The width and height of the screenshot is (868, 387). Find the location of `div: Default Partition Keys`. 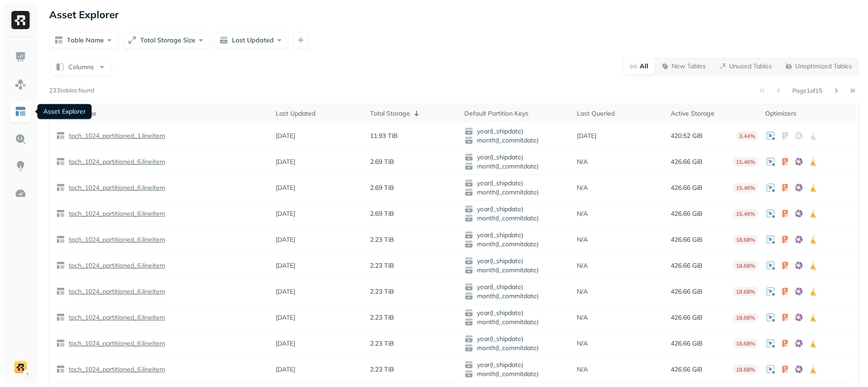

div: Default Partition Keys is located at coordinates (516, 113).